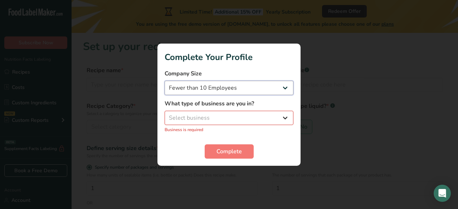 This screenshot has width=458, height=209. Describe the element at coordinates (229, 74) in the screenshot. I see `label: Company Size` at that location.